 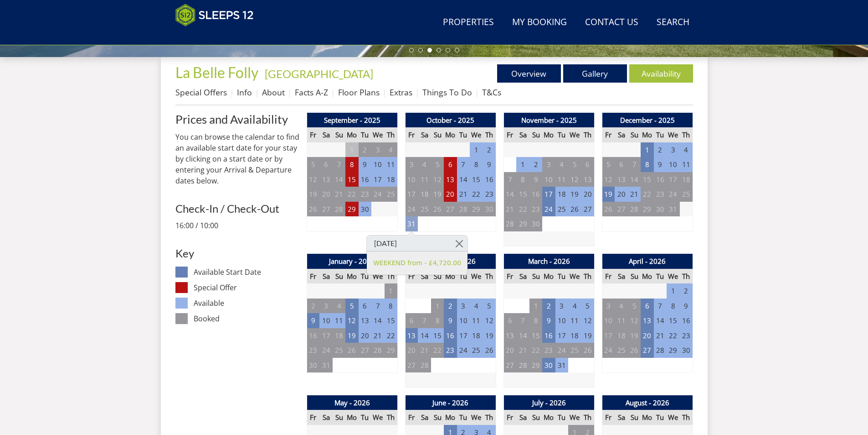 I want to click on a: Gallery, so click(x=595, y=74).